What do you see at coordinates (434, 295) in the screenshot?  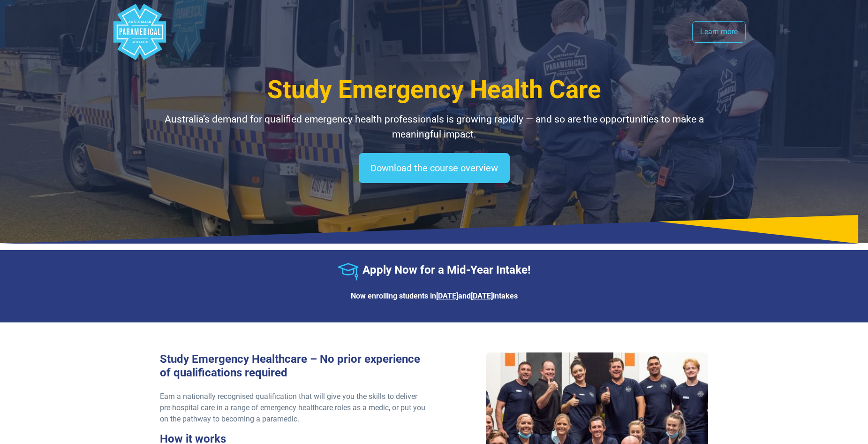 I see `strong: Now enrolling students in and intakes` at bounding box center [434, 295].